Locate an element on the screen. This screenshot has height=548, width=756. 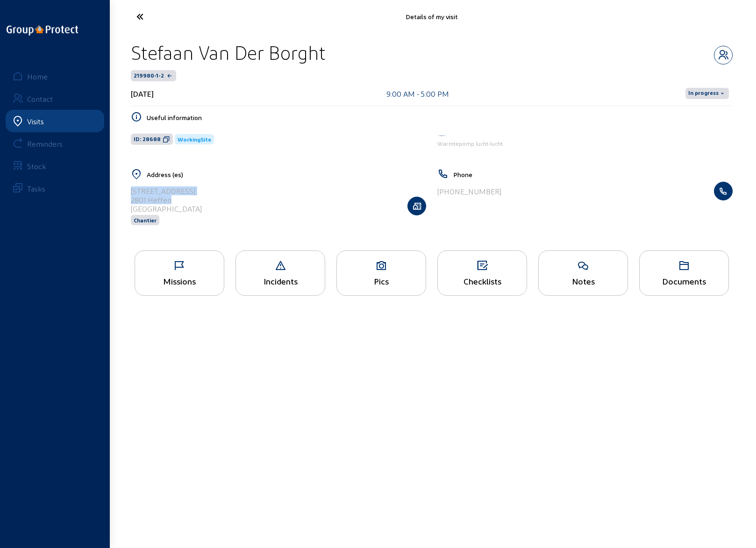
span: 219980-1-2 is located at coordinates (148, 76).